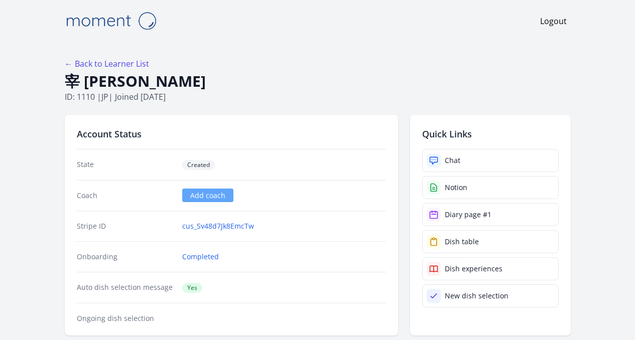  What do you see at coordinates (198, 165) in the screenshot?
I see `span: Created` at bounding box center [198, 165].